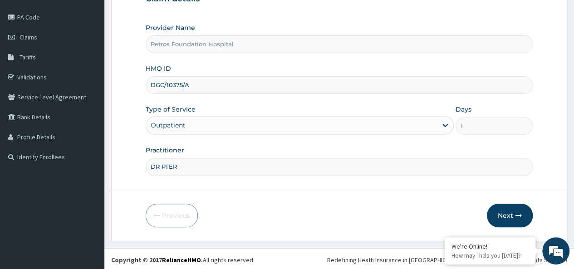 This screenshot has height=269, width=574. I want to click on label: HMO ID, so click(158, 68).